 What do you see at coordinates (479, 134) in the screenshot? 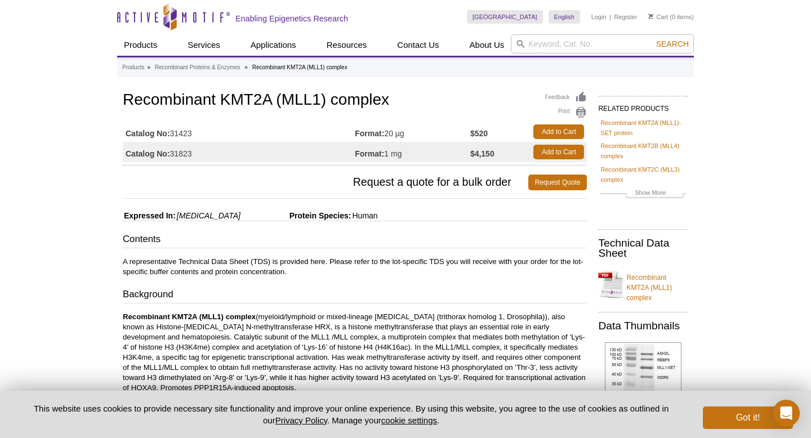
I see `strong: $520` at bounding box center [479, 134].